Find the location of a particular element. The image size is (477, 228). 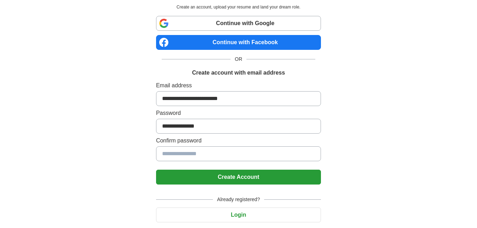

a: Continue with Google is located at coordinates (238, 23).